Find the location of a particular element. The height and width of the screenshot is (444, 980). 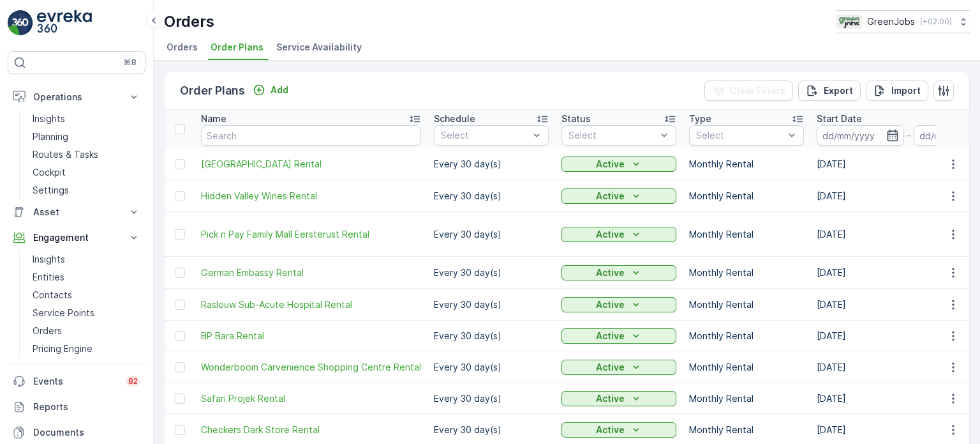

span: Hidden Valley Wines Rental is located at coordinates (311, 196).